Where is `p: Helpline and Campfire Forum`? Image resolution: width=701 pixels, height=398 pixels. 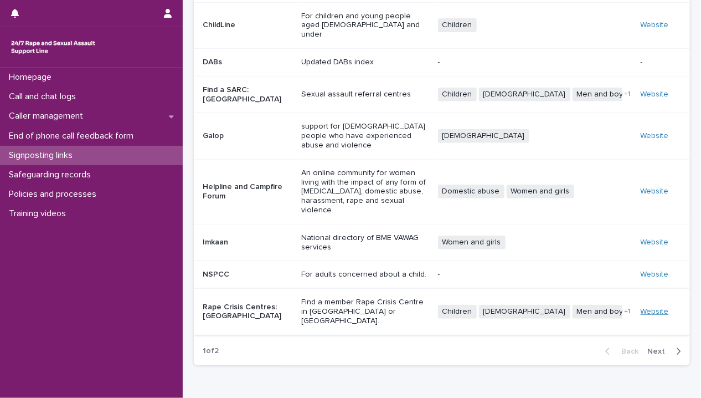
p: Helpline and Campfire Forum is located at coordinates (248, 192).